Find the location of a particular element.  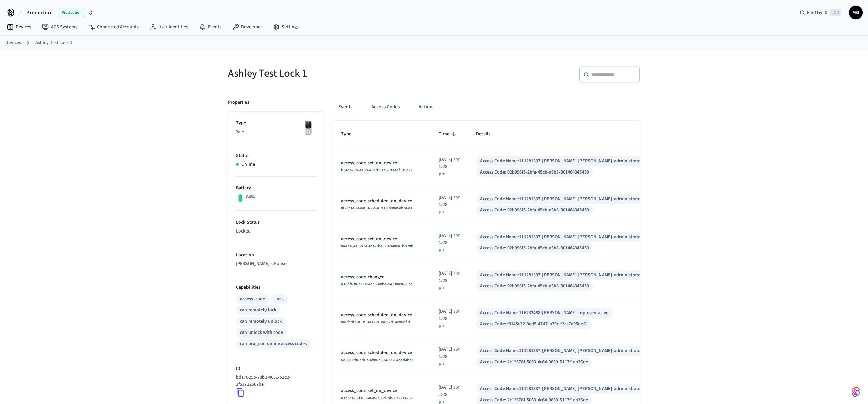

a: Developer is located at coordinates (247, 27).